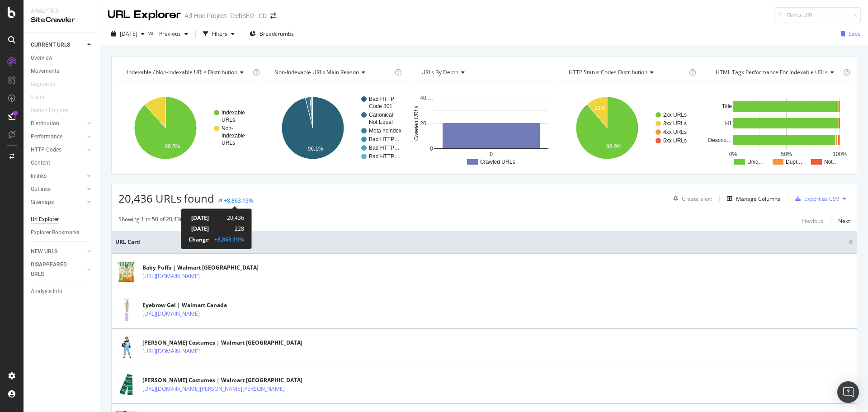 This screenshot has width=868, height=412. What do you see at coordinates (382, 99) in the screenshot?
I see `text: Bad HTTP` at bounding box center [382, 99].